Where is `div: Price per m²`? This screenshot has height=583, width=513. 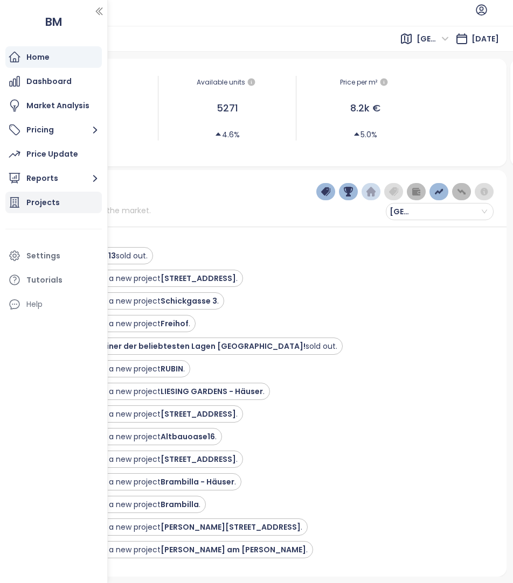
div: Price per m² is located at coordinates (358, 82).